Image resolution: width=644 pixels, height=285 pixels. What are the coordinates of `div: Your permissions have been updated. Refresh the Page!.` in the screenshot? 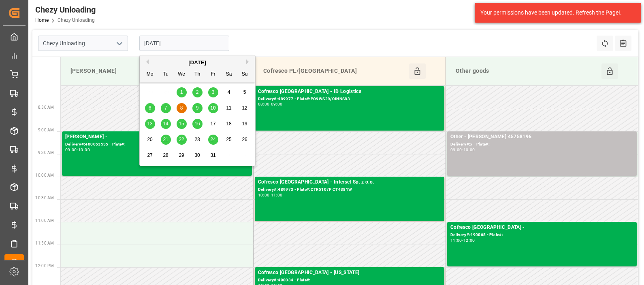 It's located at (555, 13).